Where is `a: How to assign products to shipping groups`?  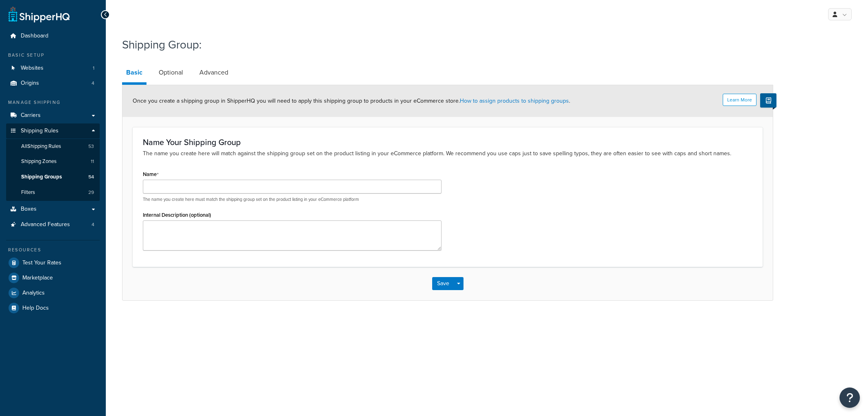
a: How to assign products to shipping groups is located at coordinates (514, 101).